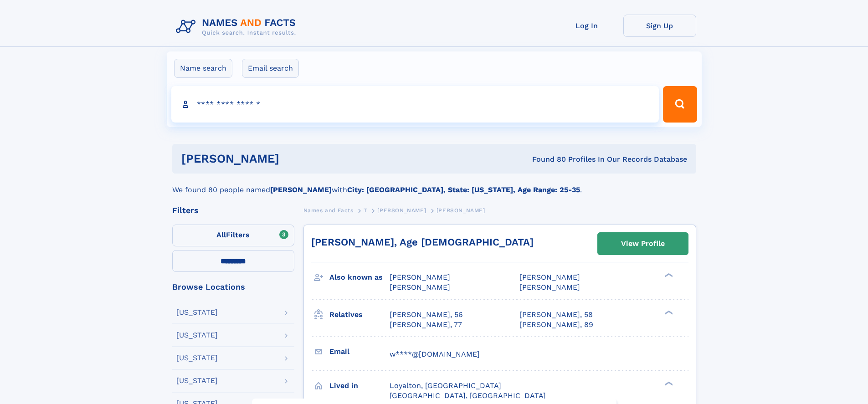 Image resolution: width=868 pixels, height=404 pixels. What do you see at coordinates (365, 210) in the screenshot?
I see `span: T` at bounding box center [365, 210].